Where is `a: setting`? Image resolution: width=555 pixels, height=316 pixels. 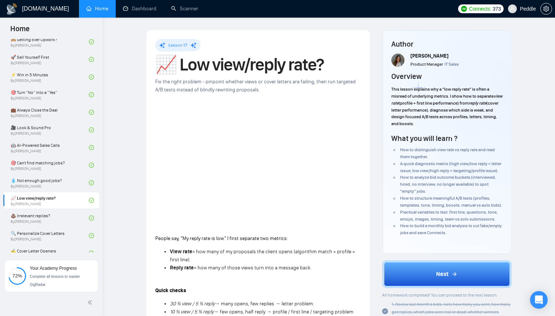
a: setting is located at coordinates (546, 9).